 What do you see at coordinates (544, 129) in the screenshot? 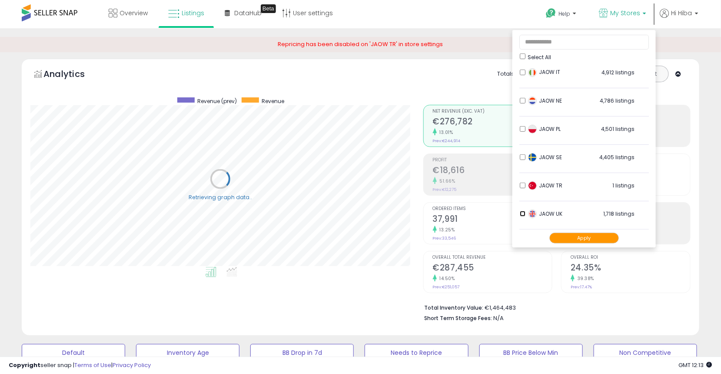
I see `span: JAOW PL` at bounding box center [544, 129].